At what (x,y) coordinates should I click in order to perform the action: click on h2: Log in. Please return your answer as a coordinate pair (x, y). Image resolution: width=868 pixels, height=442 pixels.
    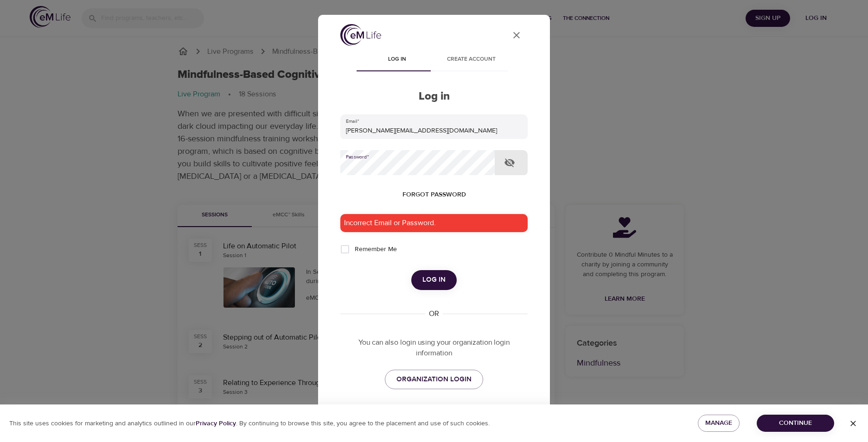
    Looking at the image, I should click on (434, 96).